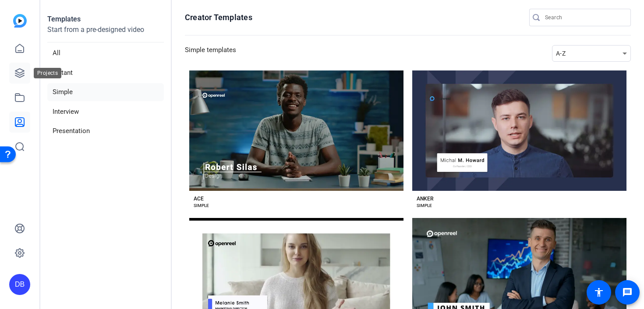  What do you see at coordinates (105, 53) in the screenshot?
I see `li: All` at bounding box center [105, 53].